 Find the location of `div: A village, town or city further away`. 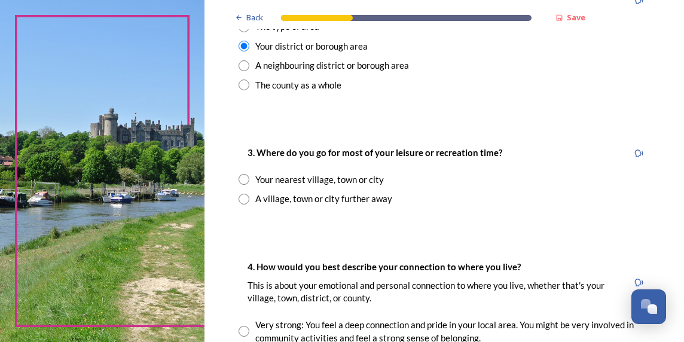

div: A village, town or city further away is located at coordinates (324, 199).